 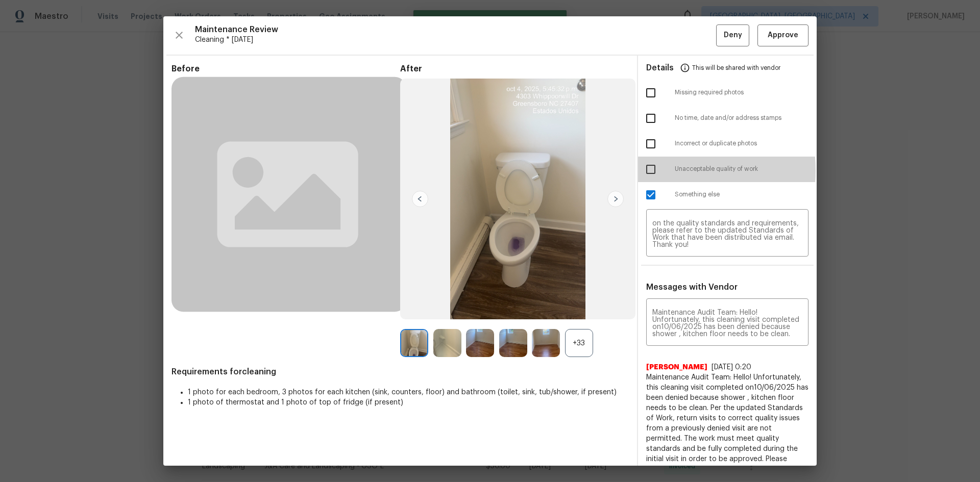 I want to click on span: Incorrect or duplicate photos, so click(x=742, y=143).